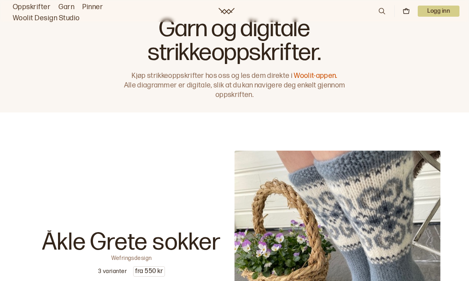 The image size is (469, 281). Describe the element at coordinates (439, 11) in the screenshot. I see `p: Logg inn` at that location.